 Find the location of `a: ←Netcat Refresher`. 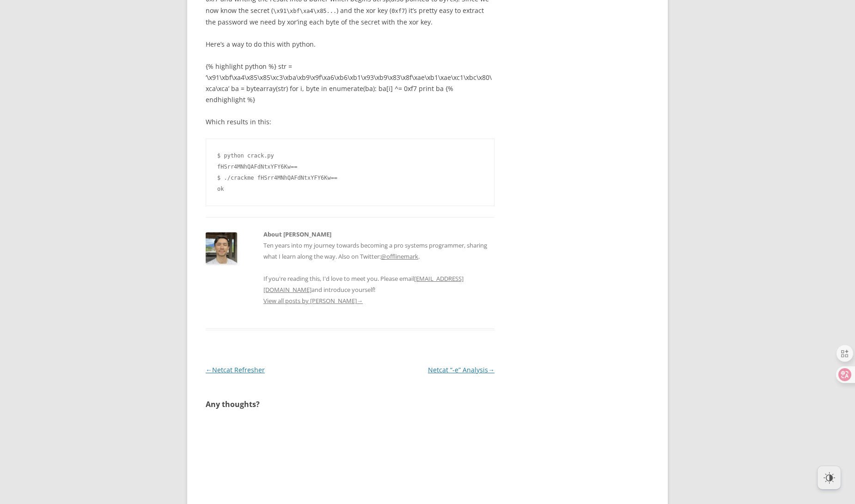

a: ←Netcat Refresher is located at coordinates (235, 370).